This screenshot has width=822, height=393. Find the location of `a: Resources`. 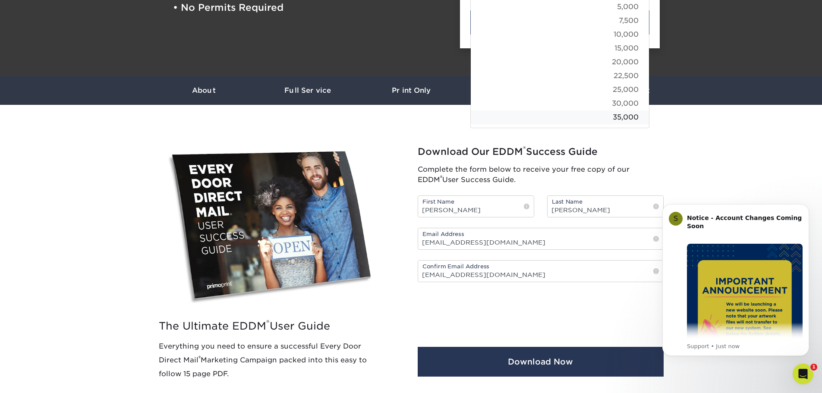

a: Resources is located at coordinates (515, 90).